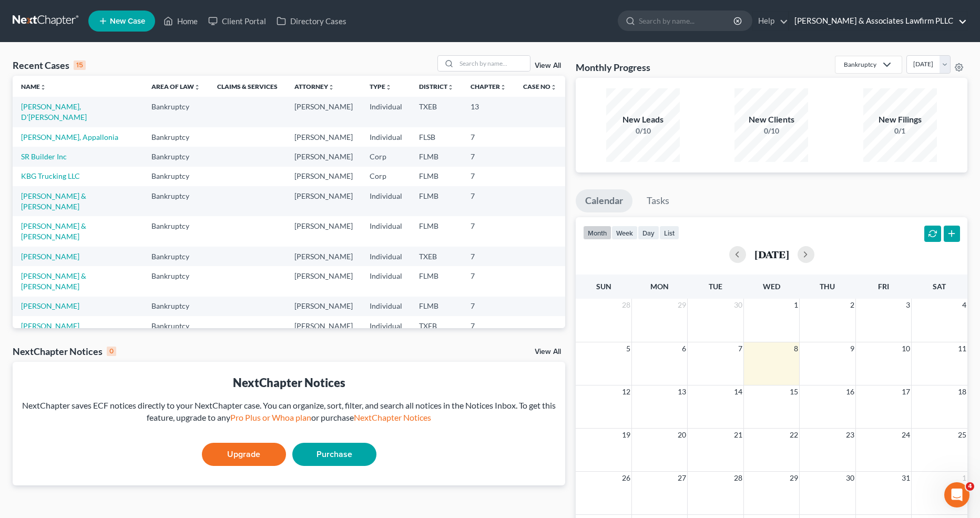 The width and height of the screenshot is (980, 518). I want to click on span: 8, so click(796, 349).